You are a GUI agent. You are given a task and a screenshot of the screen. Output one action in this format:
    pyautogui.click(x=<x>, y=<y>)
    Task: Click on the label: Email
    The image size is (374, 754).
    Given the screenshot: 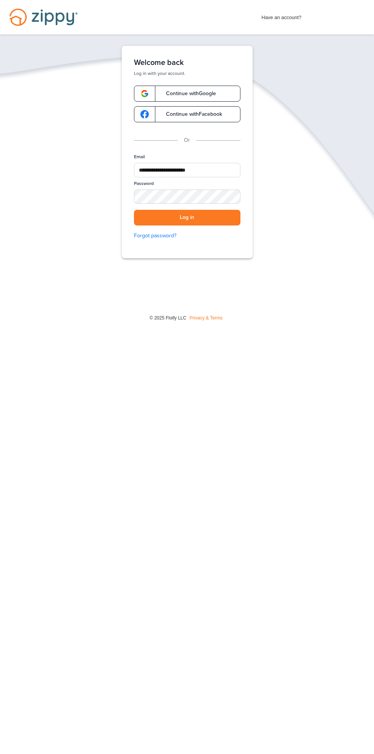 What is the action you would take?
    pyautogui.click(x=139, y=157)
    